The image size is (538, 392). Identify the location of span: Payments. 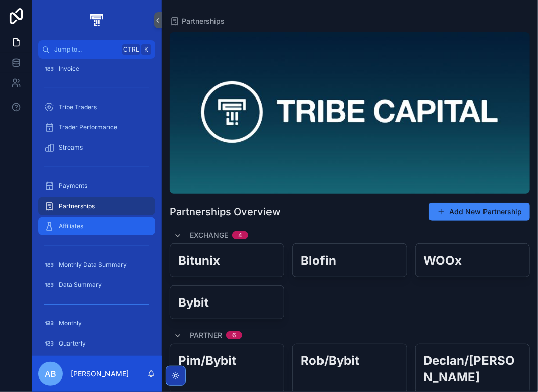
(73, 186).